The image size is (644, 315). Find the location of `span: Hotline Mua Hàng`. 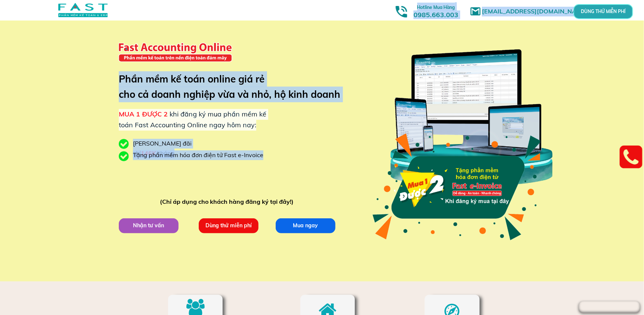

span: Hotline Mua Hàng is located at coordinates (436, 7).